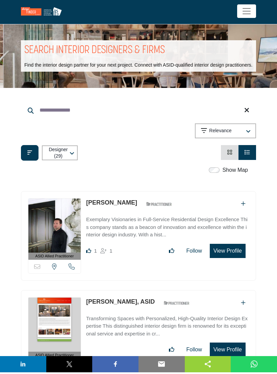  What do you see at coordinates (254, 366) in the screenshot?
I see `img: whatsapp sharing button` at bounding box center [254, 366].